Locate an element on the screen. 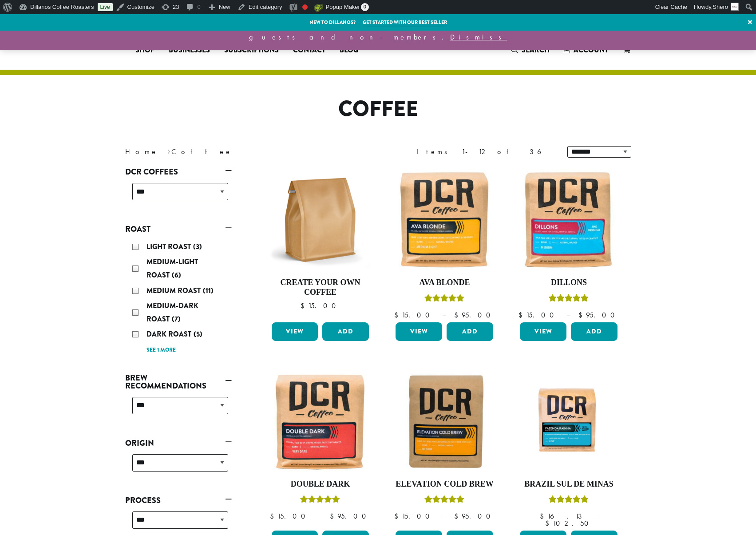  span: Contact is located at coordinates (309, 50).